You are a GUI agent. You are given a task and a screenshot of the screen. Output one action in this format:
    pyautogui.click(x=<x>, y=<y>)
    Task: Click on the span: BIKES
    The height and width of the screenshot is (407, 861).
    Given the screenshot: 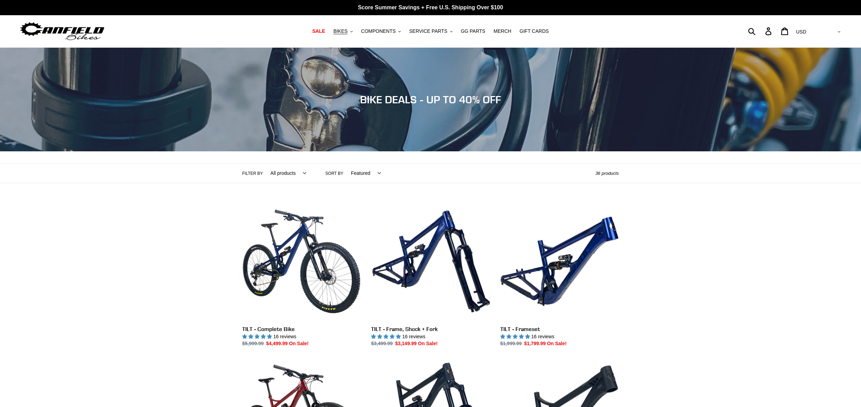 What is the action you would take?
    pyautogui.click(x=340, y=31)
    